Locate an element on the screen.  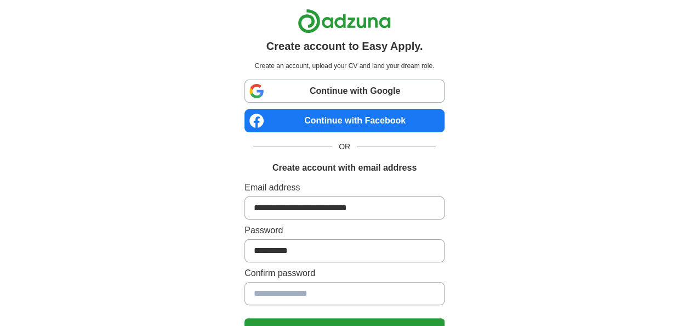
span: OR is located at coordinates (344, 146).